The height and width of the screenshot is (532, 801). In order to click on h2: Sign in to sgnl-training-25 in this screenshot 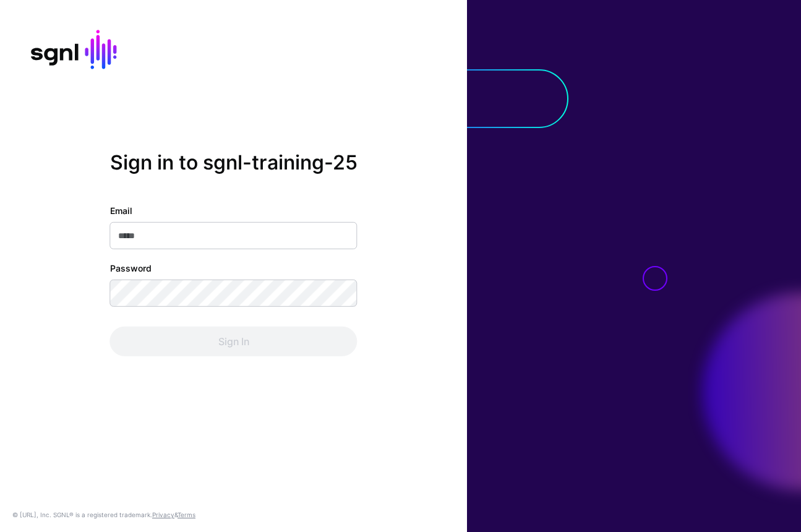, I will do `click(234, 163)`.